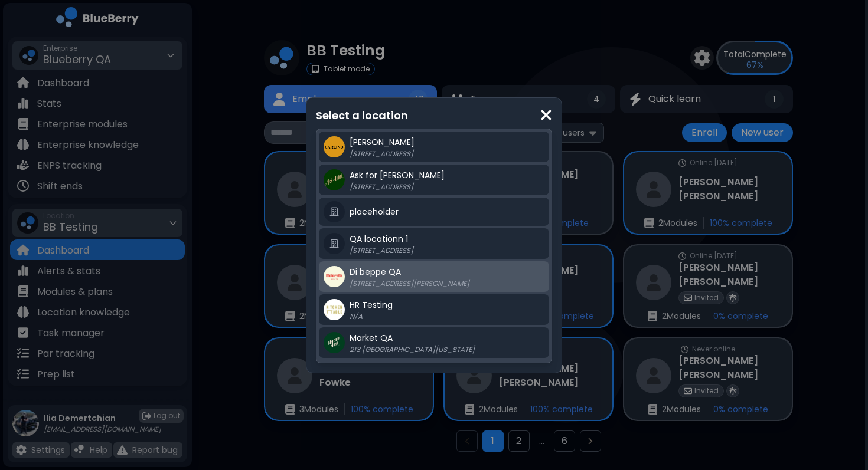 The width and height of the screenshot is (868, 470). What do you see at coordinates (546, 115) in the screenshot?
I see `img: close icon` at bounding box center [546, 115].